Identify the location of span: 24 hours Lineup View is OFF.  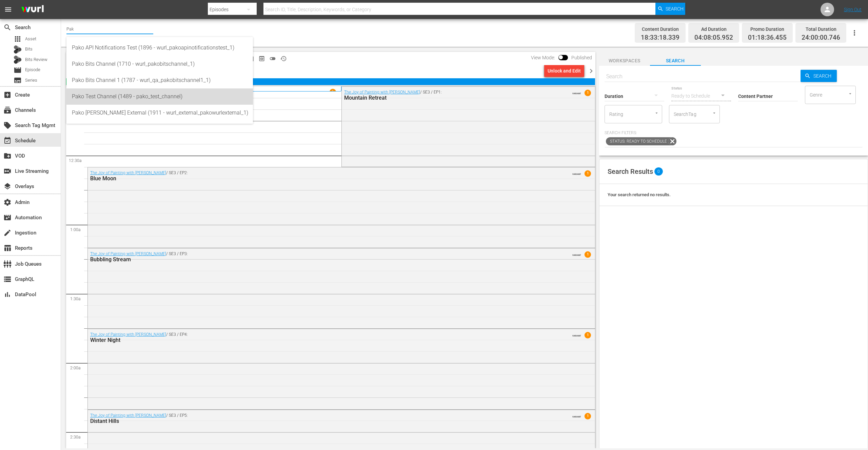
(272, 59).